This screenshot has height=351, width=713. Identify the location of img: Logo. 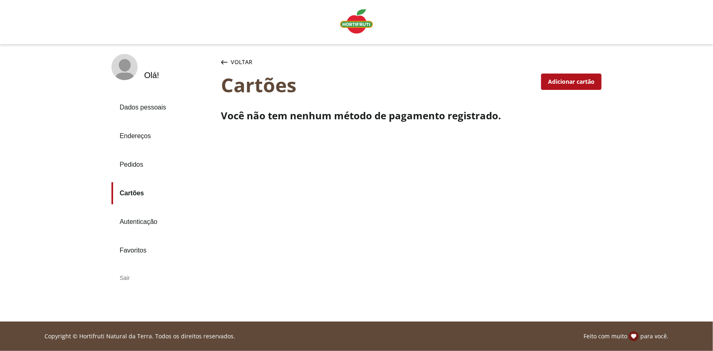
(356, 21).